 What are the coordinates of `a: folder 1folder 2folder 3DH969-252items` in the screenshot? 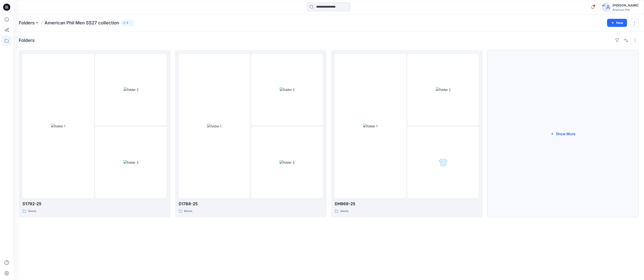 It's located at (407, 134).